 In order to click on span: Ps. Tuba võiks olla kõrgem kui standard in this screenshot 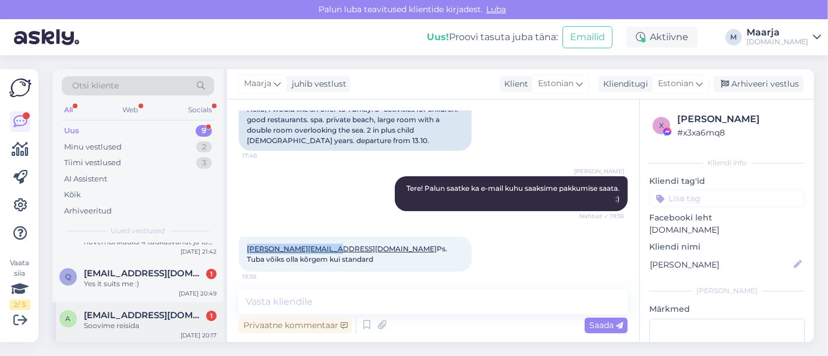, I will do `click(347, 254)`.